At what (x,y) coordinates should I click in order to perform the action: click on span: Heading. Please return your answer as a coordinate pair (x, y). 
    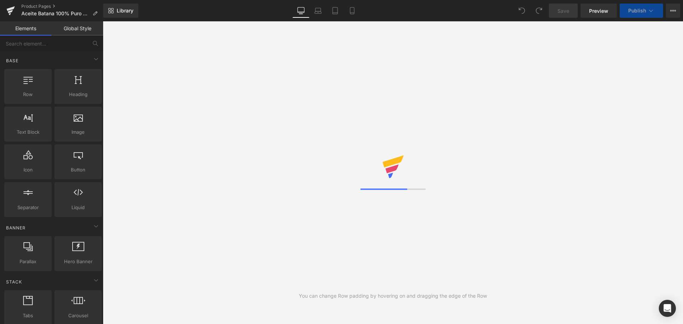
    Looking at the image, I should click on (78, 94).